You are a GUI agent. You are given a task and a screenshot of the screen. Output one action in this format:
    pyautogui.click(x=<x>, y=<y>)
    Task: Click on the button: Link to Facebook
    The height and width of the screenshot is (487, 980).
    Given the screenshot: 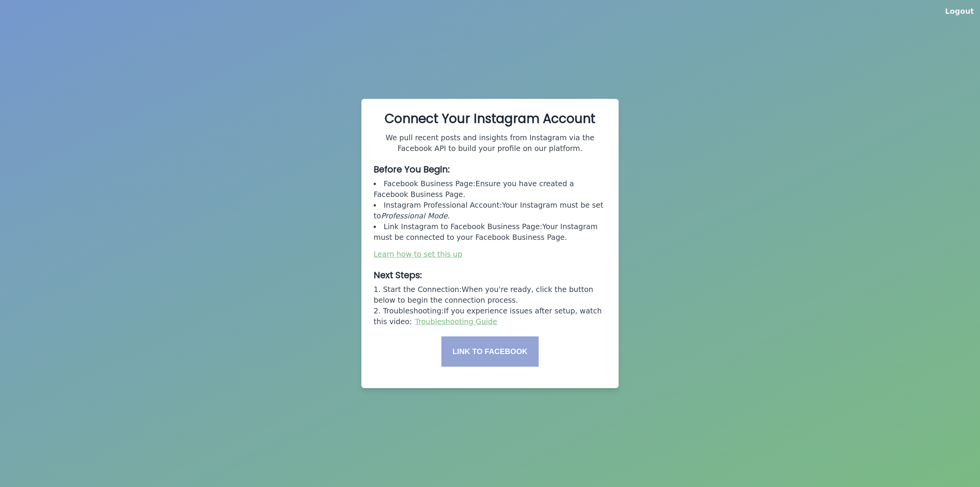 What is the action you would take?
    pyautogui.click(x=490, y=351)
    